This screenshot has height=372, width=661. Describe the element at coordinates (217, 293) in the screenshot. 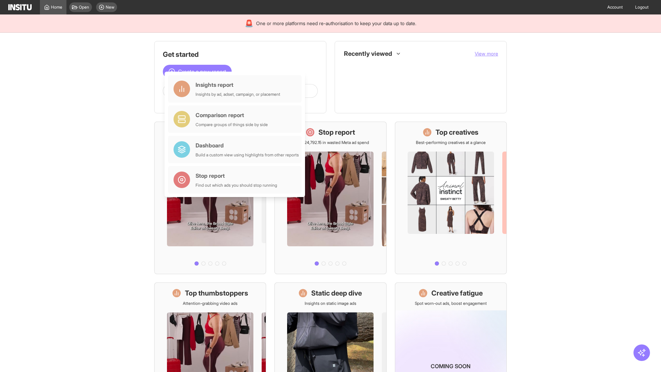

I see `h1: Top thumbstoppers` at that location.